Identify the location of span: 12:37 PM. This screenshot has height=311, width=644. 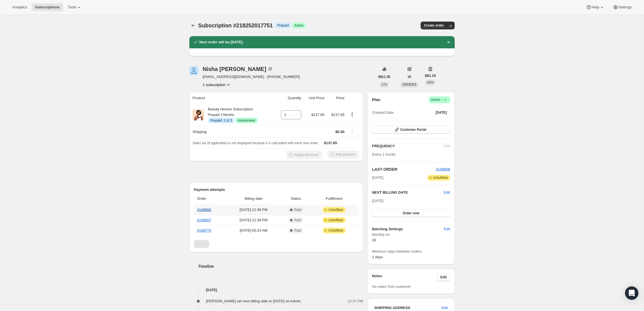
(356, 301).